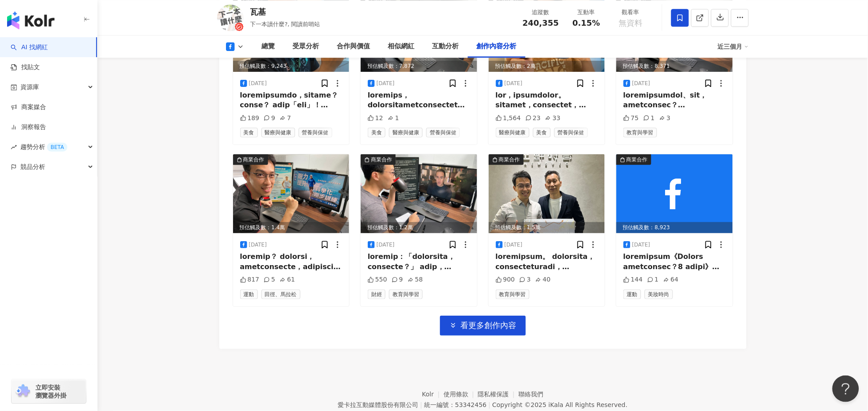 The image size is (868, 411). I want to click on span: 下一本讀什麼?, 閱讀前哨站, so click(285, 24).